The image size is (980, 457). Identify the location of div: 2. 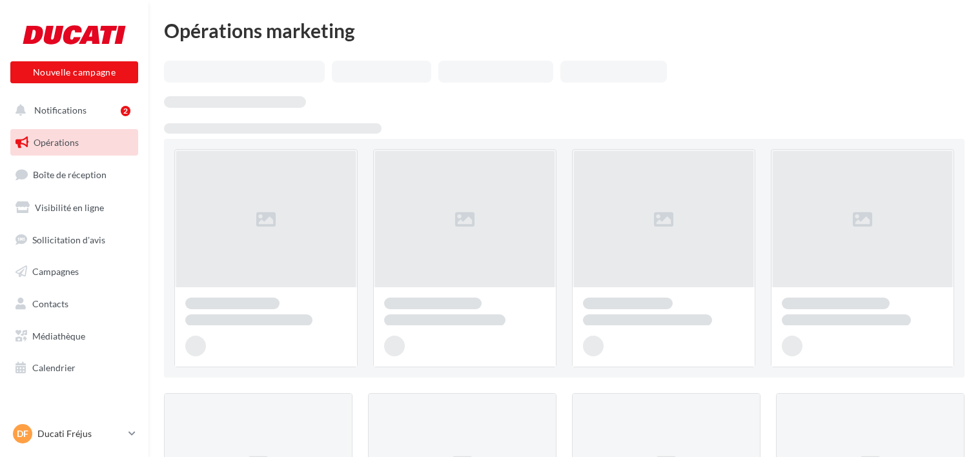
(125, 111).